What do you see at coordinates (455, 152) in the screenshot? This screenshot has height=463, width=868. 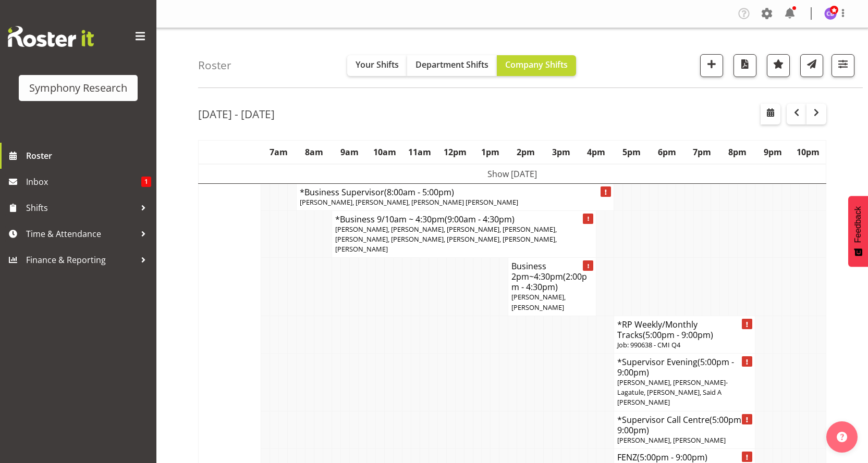 I see `th: 12pm` at bounding box center [455, 152].